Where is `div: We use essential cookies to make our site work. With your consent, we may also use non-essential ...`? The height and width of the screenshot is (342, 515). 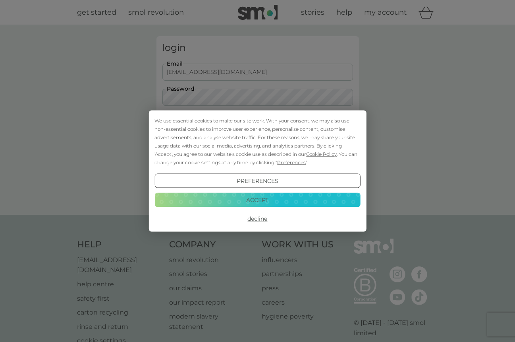 div: We use essential cookies to make our site work. With your consent, we may also use non-essential ... is located at coordinates (257, 141).